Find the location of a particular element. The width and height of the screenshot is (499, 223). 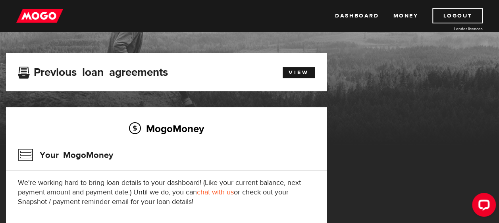

a: View is located at coordinates (299, 73).